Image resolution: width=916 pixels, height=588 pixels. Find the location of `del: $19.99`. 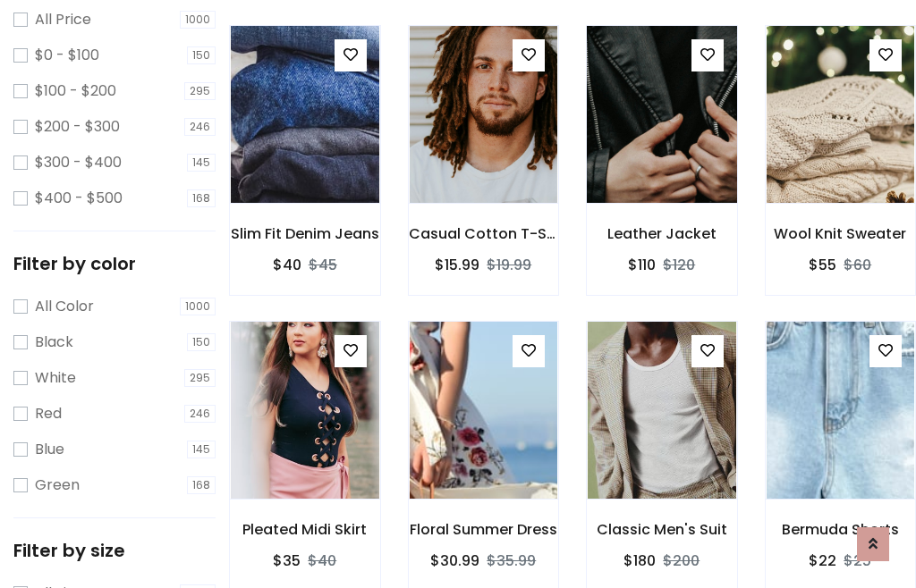

del: $19.99 is located at coordinates (509, 265).